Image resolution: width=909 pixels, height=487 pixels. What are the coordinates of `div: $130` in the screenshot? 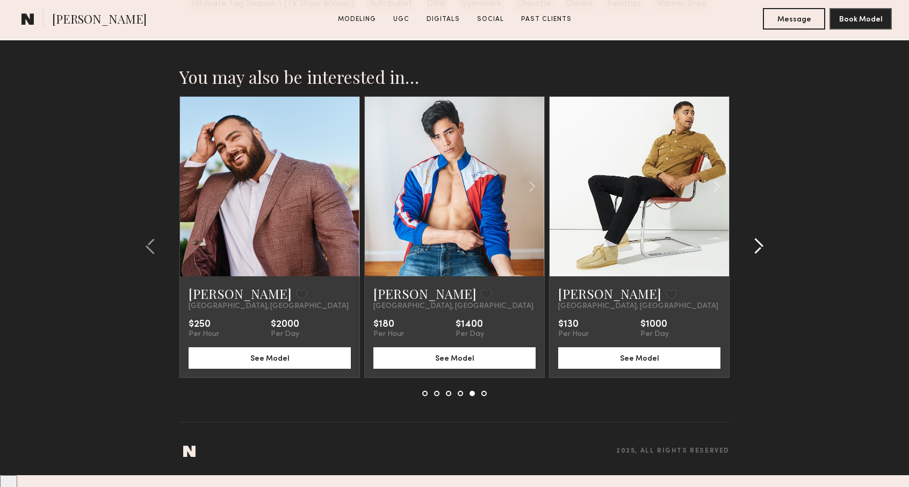 It's located at (573, 324).